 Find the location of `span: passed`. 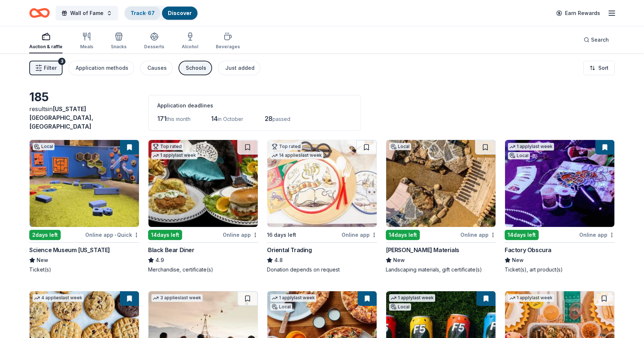

span: passed is located at coordinates (281, 119).